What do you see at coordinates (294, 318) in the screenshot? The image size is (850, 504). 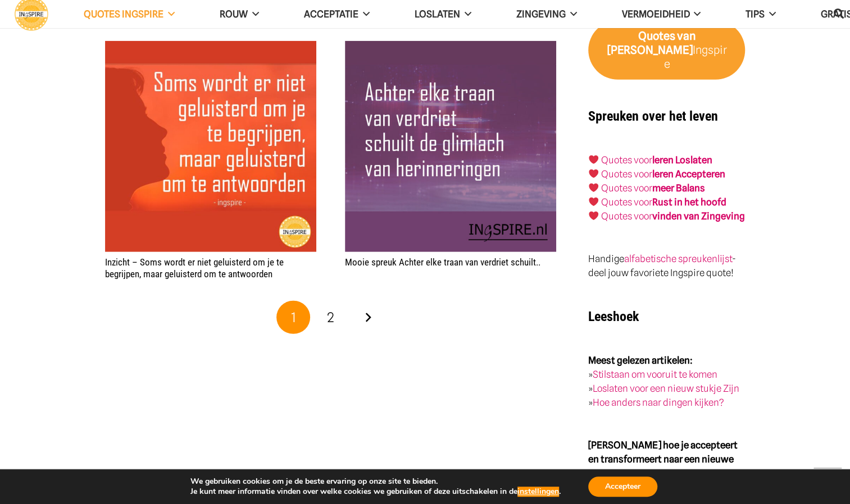 I see `span: Pagina 1` at bounding box center [294, 318].